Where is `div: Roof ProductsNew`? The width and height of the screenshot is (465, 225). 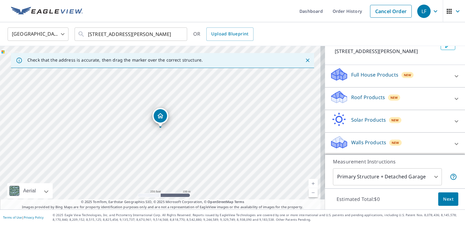
div: Roof ProductsNew is located at coordinates (395, 98).